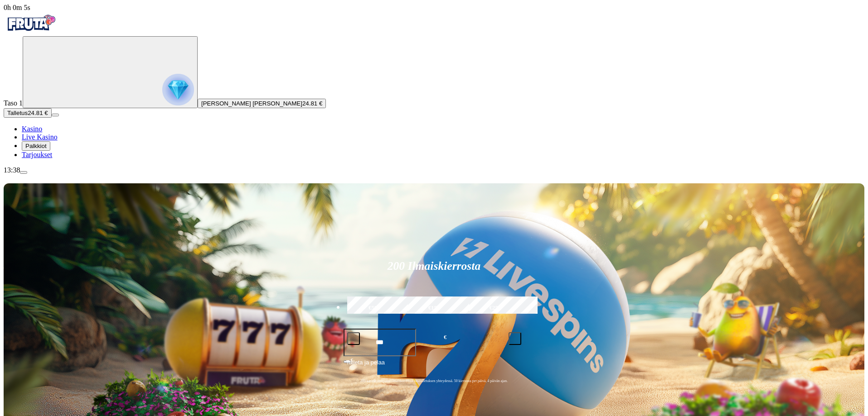  I want to click on img: Fruta, so click(31, 23).